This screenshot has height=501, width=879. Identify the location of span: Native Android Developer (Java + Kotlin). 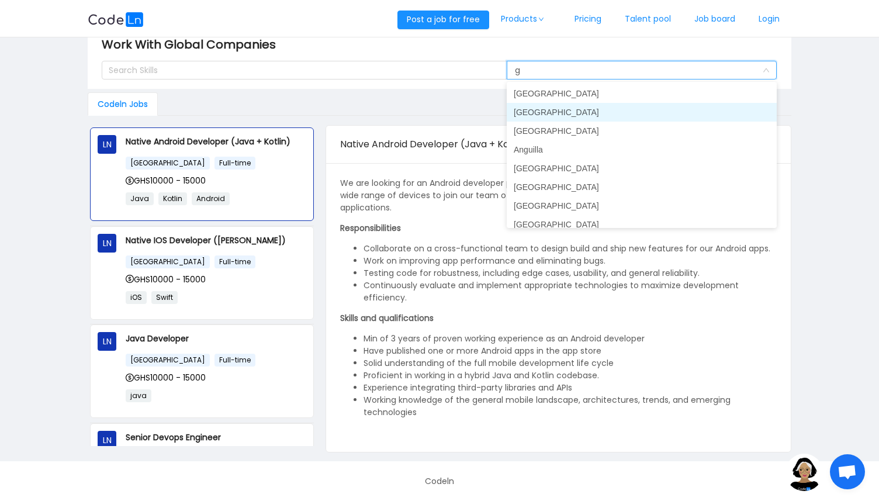
(434, 144).